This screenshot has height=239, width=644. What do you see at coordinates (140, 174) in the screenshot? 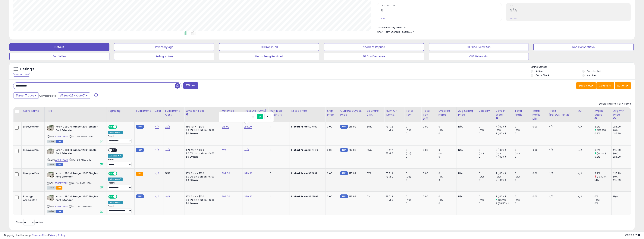
I see `small: FBA` at bounding box center [140, 174].